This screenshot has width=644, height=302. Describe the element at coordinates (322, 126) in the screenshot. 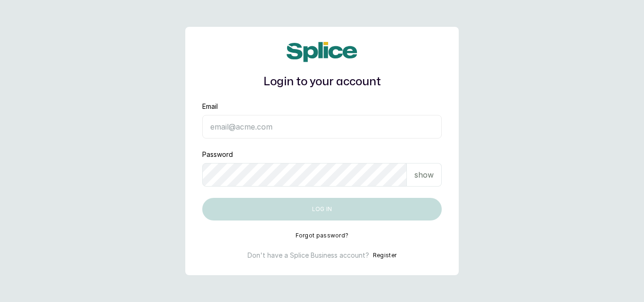

I see `input: email@acme.com` at that location.